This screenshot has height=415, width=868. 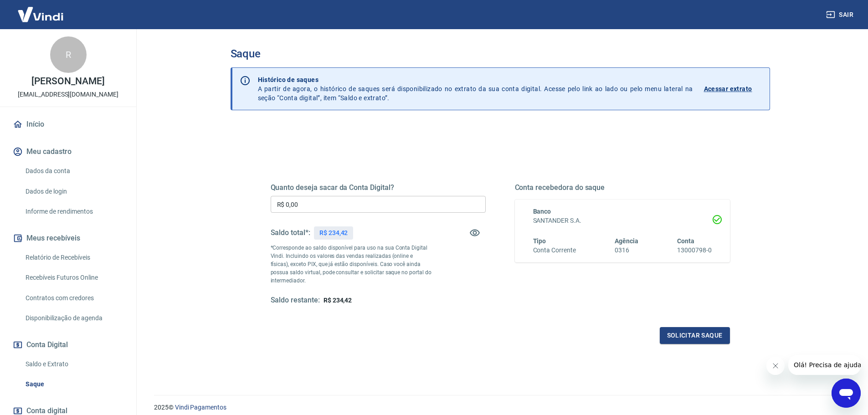 I want to click on p: *Corresponde ao saldo disponível para uso na sua Conta Digital Vindi. Incluindo os valores das ve..., so click(x=352, y=264).